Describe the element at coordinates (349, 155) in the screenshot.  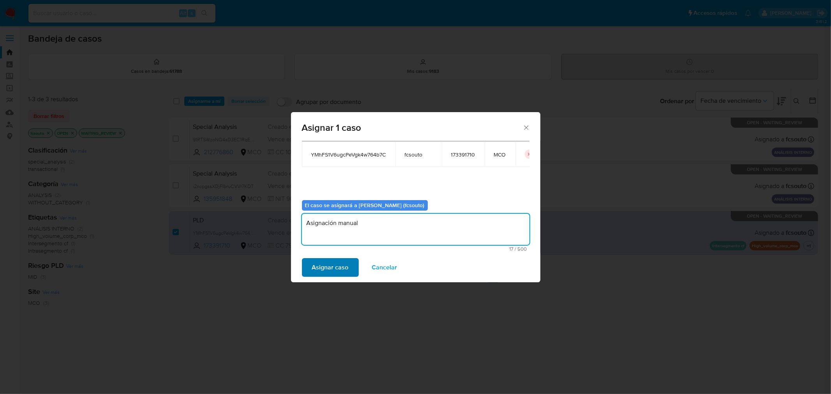
I see `span: YMhFS1V6ugcPeVgk4w764b7C` at that location.